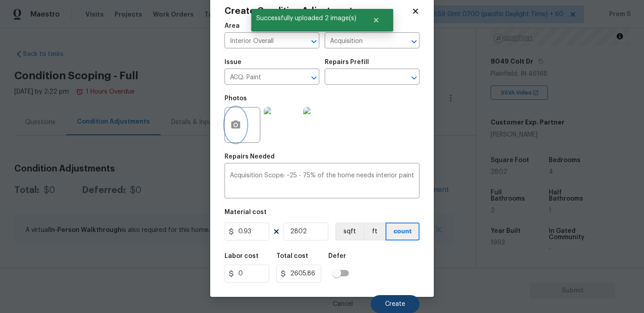  What do you see at coordinates (337, 256) in the screenshot?
I see `h5: Defer` at bounding box center [337, 256].